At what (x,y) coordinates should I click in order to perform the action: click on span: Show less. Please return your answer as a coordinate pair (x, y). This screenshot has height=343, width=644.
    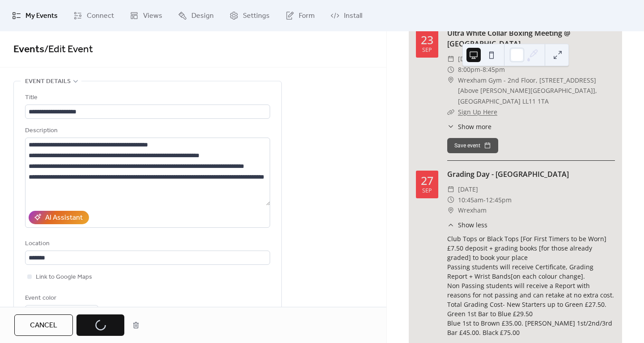
    Looking at the image, I should click on (473, 225).